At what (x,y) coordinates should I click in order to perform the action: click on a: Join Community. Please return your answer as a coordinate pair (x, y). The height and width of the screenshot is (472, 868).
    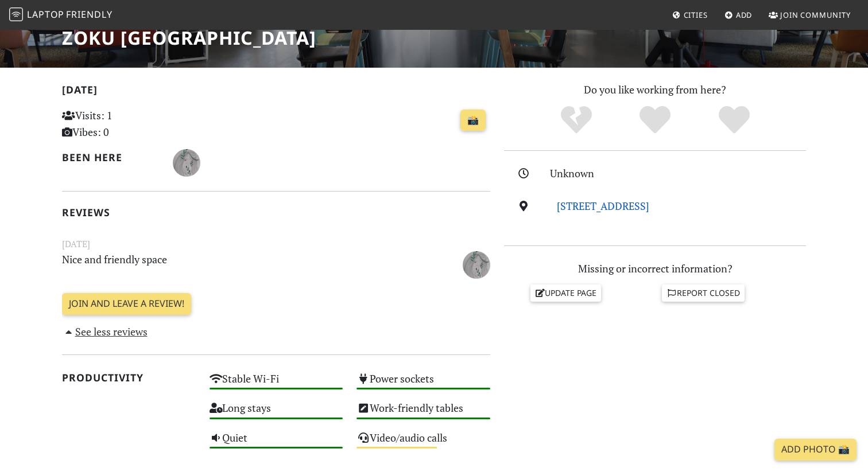
    Looking at the image, I should click on (809, 15).